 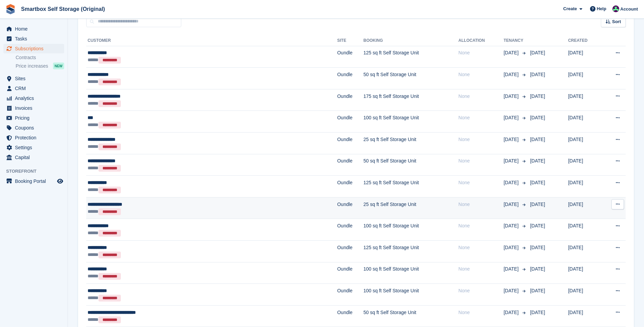 I want to click on img: stora-icon-8386f47178a22dfd0bd8f6a31ec36ba5ce8667c1dd55bd0f319d3a0aa187defe.svg, so click(x=11, y=9).